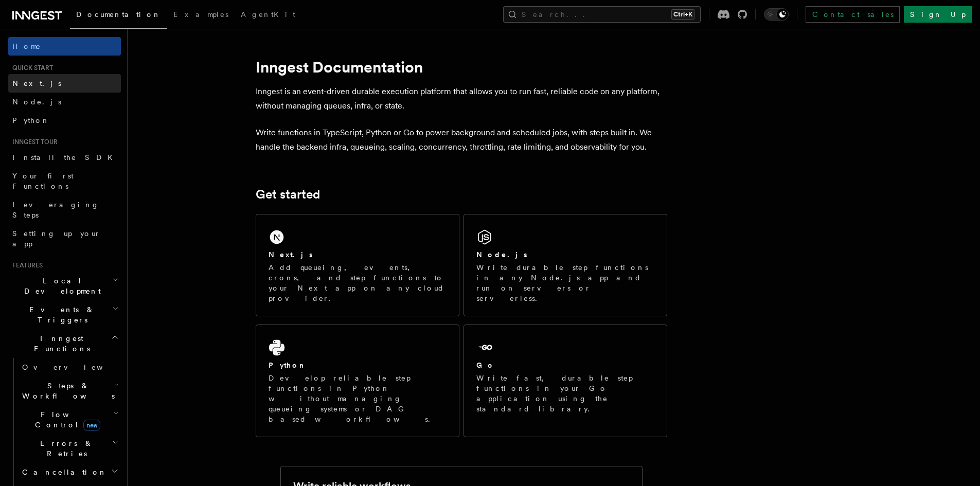 Image resolution: width=980 pixels, height=486 pixels. What do you see at coordinates (75, 368) in the screenshot?
I see `span: Overview` at bounding box center [75, 368].